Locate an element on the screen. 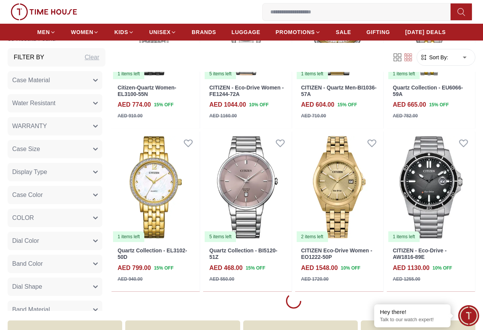 The height and width of the screenshot is (330, 483). h4: AED 1044.00 is located at coordinates (228, 105).